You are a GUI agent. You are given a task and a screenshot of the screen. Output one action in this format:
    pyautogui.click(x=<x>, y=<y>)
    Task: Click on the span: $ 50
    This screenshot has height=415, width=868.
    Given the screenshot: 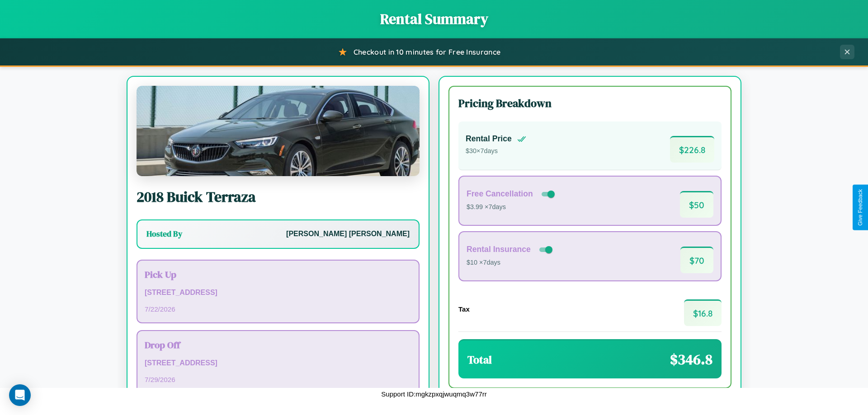 What is the action you would take?
    pyautogui.click(x=697, y=204)
    